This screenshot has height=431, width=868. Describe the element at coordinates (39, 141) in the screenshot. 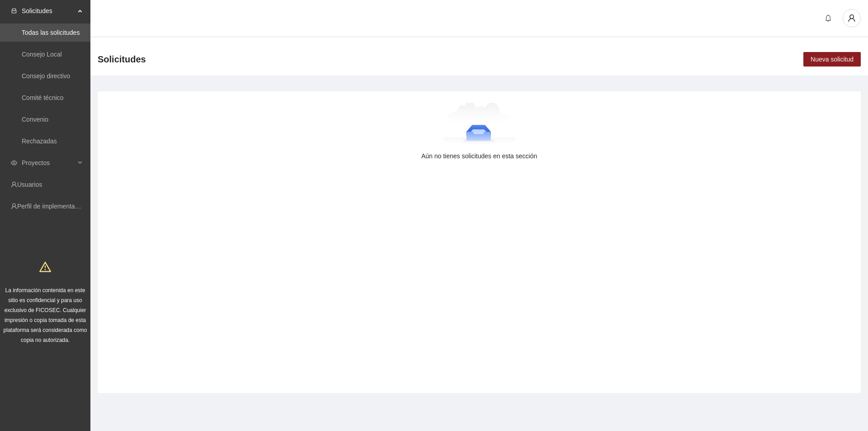

I see `a: Rechazadas` at that location.